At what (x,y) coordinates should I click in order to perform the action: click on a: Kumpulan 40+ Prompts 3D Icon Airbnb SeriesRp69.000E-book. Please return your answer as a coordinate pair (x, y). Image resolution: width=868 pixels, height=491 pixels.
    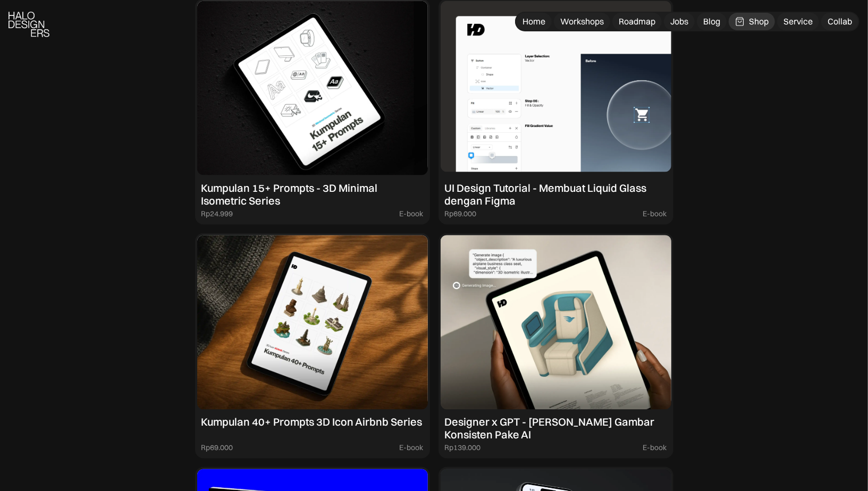
    Looking at the image, I should click on (313, 345).